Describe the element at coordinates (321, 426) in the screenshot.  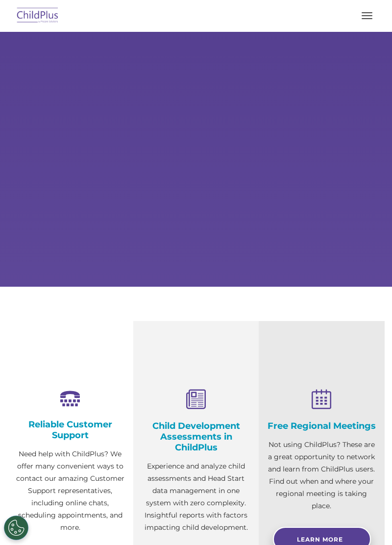
I see `h4: Free Regional Meetings` at that location.